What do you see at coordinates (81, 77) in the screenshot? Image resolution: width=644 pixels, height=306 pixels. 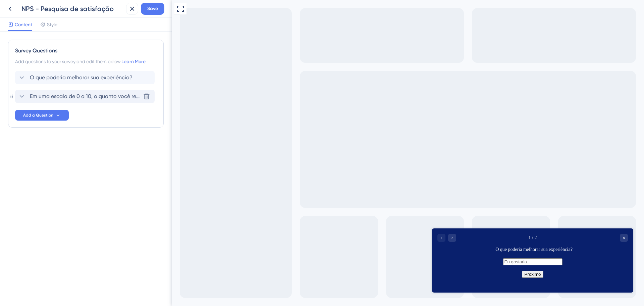 I see `span: O que poderia melhorar sua experiência?` at bounding box center [81, 77].